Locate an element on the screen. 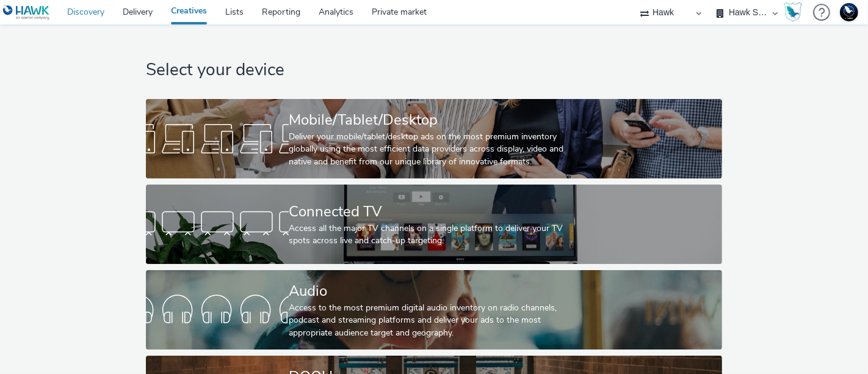 This screenshot has width=868, height=374. img: Support Hawk is located at coordinates (849, 12).